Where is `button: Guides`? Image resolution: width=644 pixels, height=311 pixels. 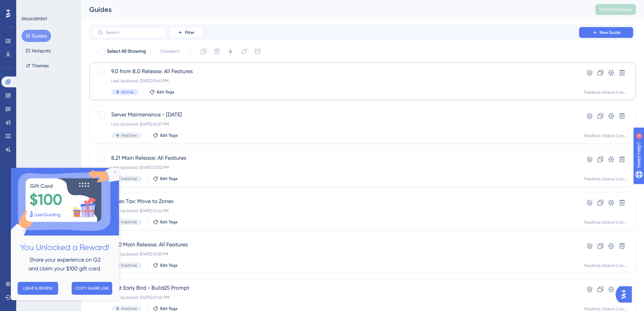
button: Guides is located at coordinates (36, 36).